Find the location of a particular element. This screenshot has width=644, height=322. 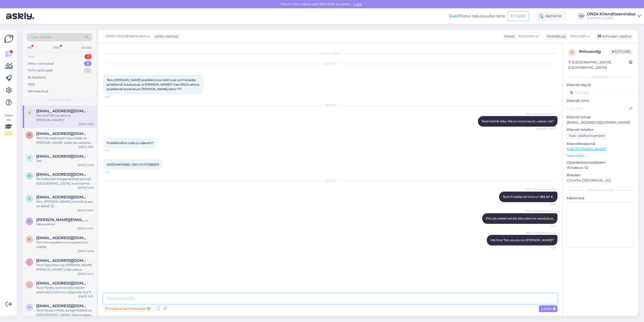

span: Minu vestlused is located at coordinates (60, 100).